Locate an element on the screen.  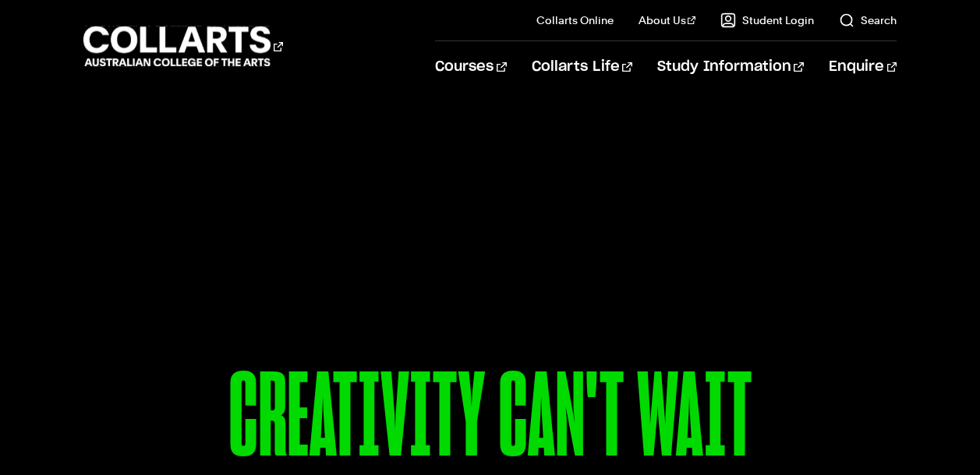
a: Collarts Online is located at coordinates (575, 20).